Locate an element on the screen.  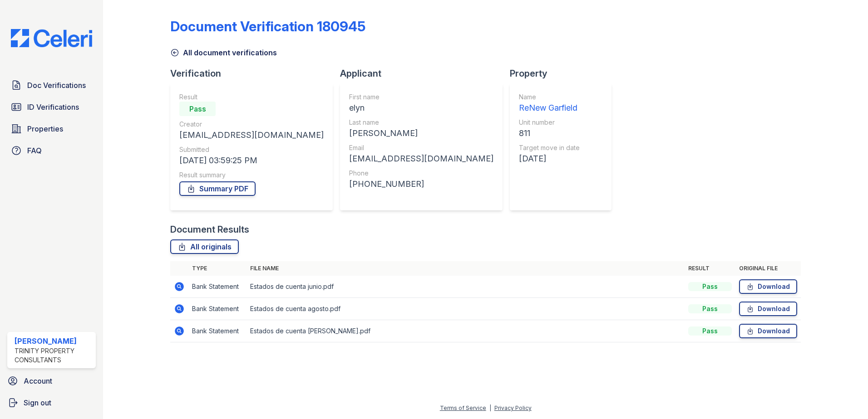
span: Properties is located at coordinates (45, 129).